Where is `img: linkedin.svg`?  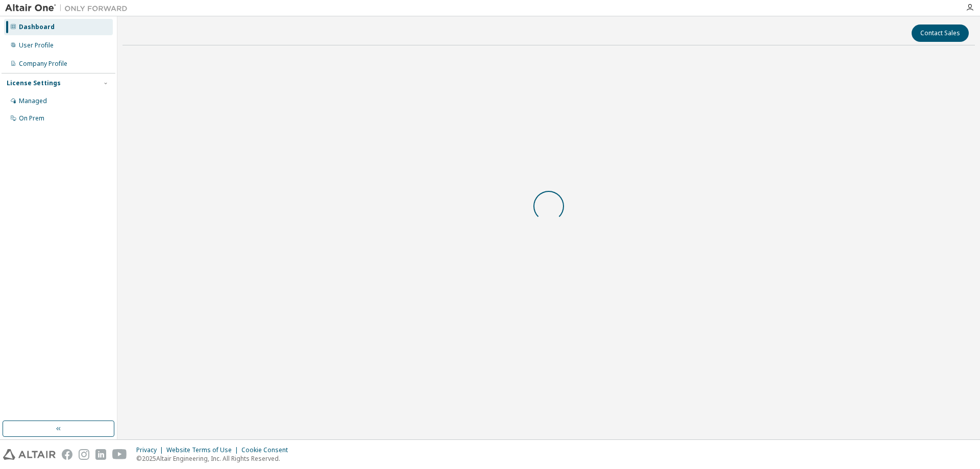
img: linkedin.svg is located at coordinates (100, 454).